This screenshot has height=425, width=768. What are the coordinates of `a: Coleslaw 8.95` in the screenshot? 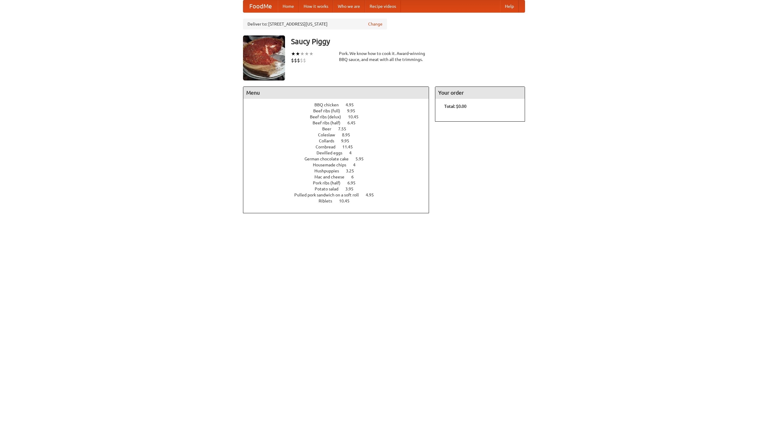 It's located at (340, 135).